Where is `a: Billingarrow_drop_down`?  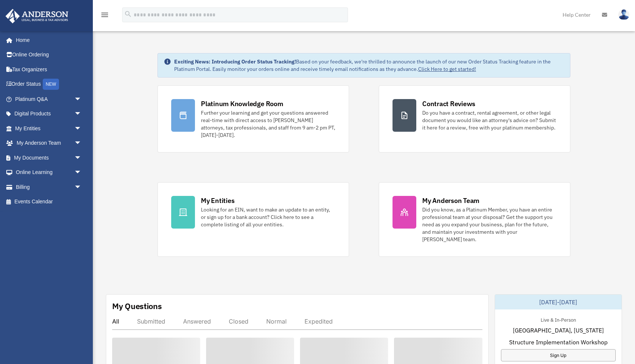
a: Billingarrow_drop_down is located at coordinates (49, 187).